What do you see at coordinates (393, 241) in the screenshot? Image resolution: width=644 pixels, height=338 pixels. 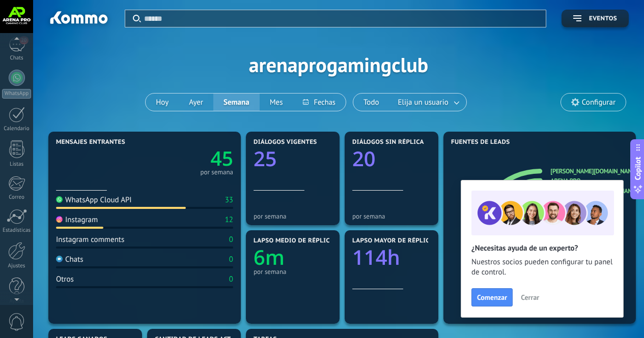 I see `span: Lapso mayor de réplica` at bounding box center [393, 241].